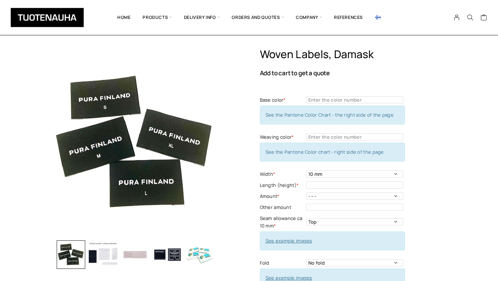 The height and width of the screenshot is (281, 498). What do you see at coordinates (282, 137) in the screenshot?
I see `label: Weaving color` at bounding box center [282, 137].